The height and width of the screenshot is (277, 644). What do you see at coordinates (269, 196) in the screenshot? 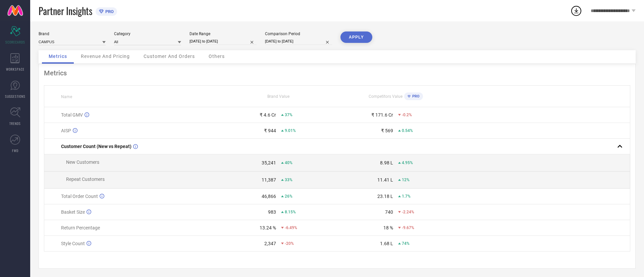
I see `div: 46,866` at bounding box center [269, 196].